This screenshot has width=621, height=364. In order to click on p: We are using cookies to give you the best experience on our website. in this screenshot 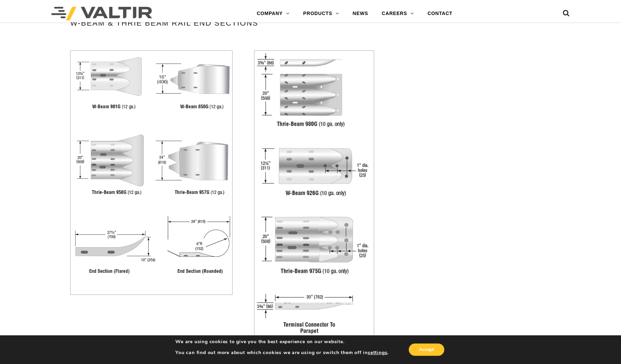, I will do `click(282, 342)`.